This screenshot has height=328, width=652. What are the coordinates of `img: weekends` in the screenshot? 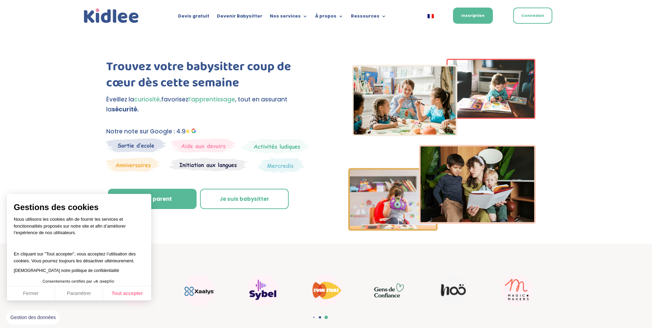 It's located at (204, 145).